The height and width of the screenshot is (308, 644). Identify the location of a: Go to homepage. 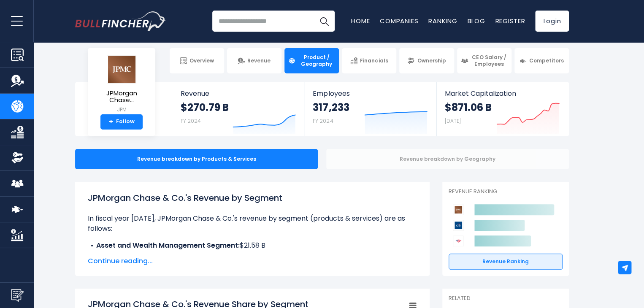
(120, 21).